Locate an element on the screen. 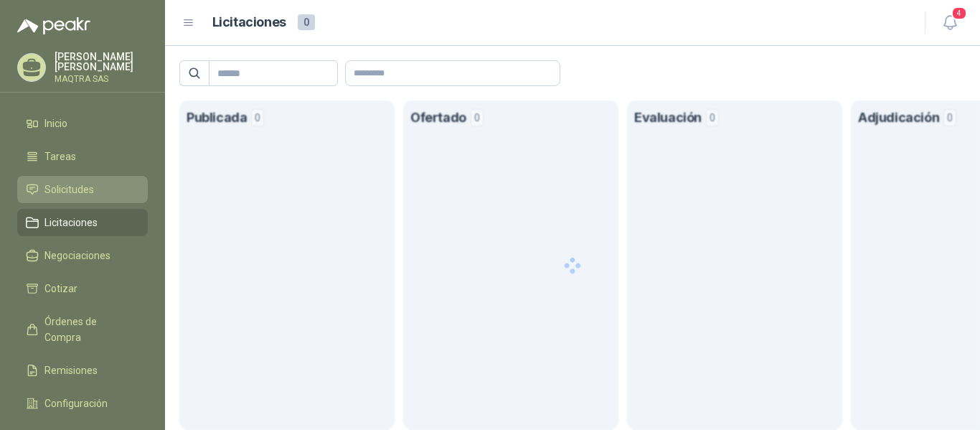 The height and width of the screenshot is (430, 980). a: Configuración is located at coordinates (82, 403).